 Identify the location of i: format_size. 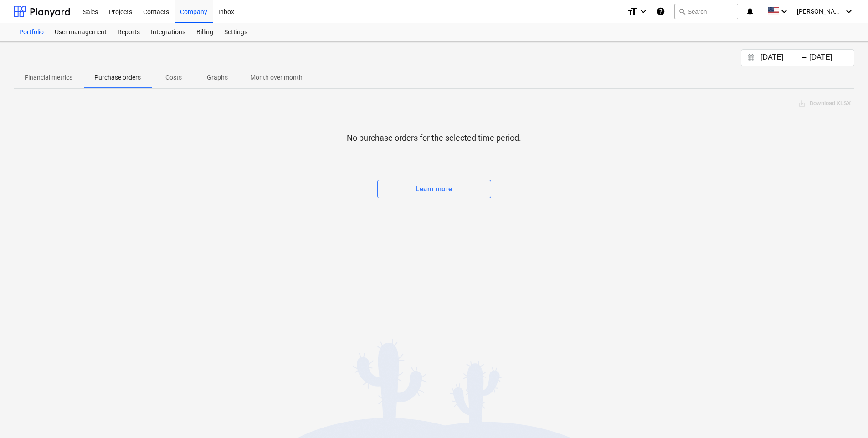
(632, 11).